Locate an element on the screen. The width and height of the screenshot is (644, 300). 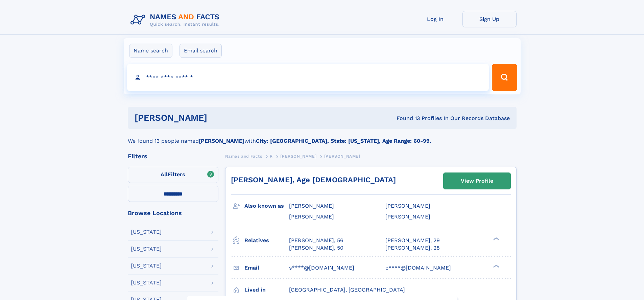
a: R is located at coordinates (272, 156).